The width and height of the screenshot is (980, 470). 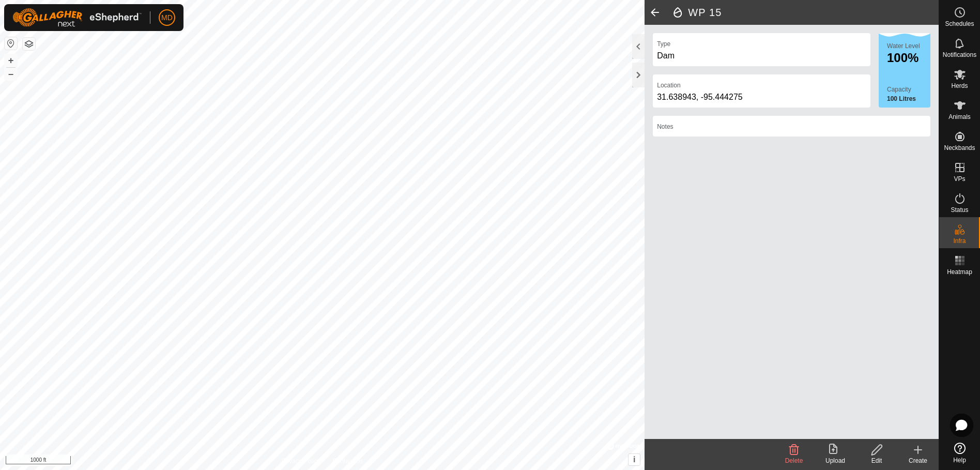 What do you see at coordinates (794, 460) in the screenshot?
I see `span: Delete` at bounding box center [794, 460].